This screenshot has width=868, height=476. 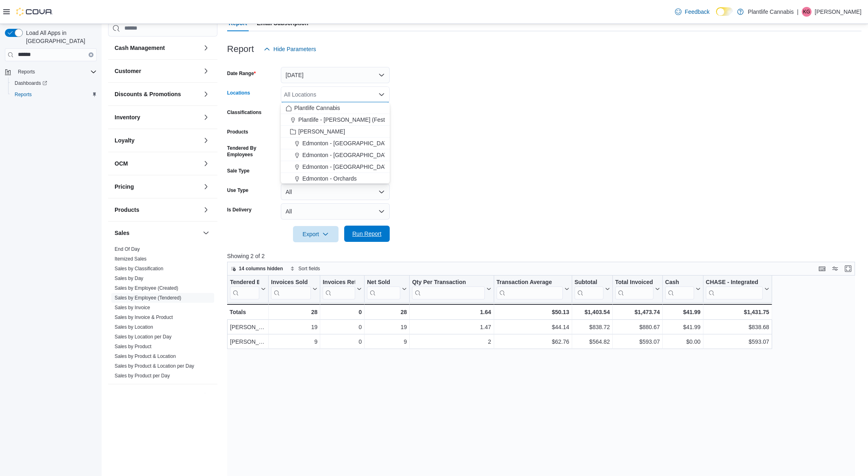 I want to click on div: 2, so click(x=451, y=342).